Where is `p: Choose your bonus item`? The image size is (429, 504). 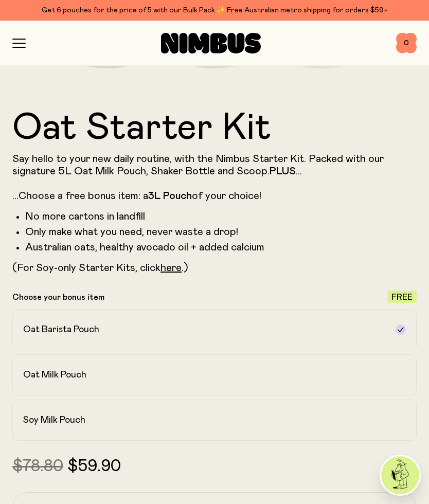 p: Choose your bonus item is located at coordinates (58, 297).